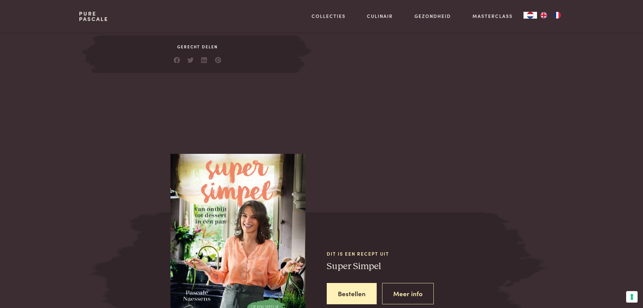 This screenshot has width=643, height=308. Describe the element at coordinates (433, 16) in the screenshot. I see `a: Gezondheid` at that location.